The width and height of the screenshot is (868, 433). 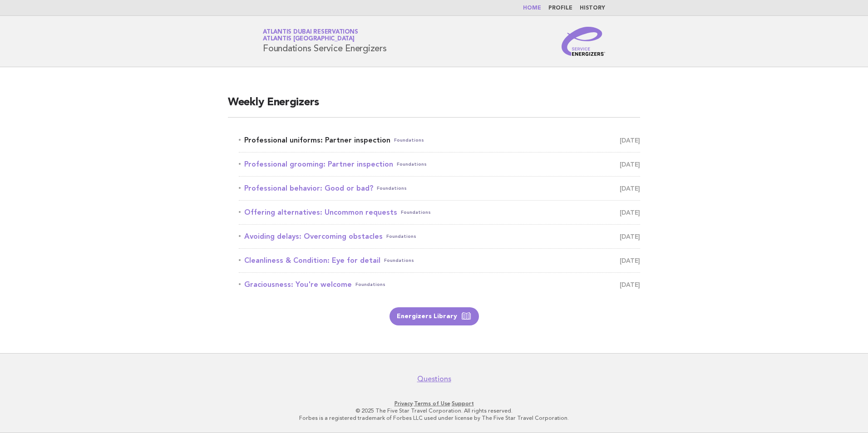 What do you see at coordinates (434, 411) in the screenshot?
I see `p: © 2025 The Five Star Travel Corporation. All rights reserved.` at bounding box center [434, 411].